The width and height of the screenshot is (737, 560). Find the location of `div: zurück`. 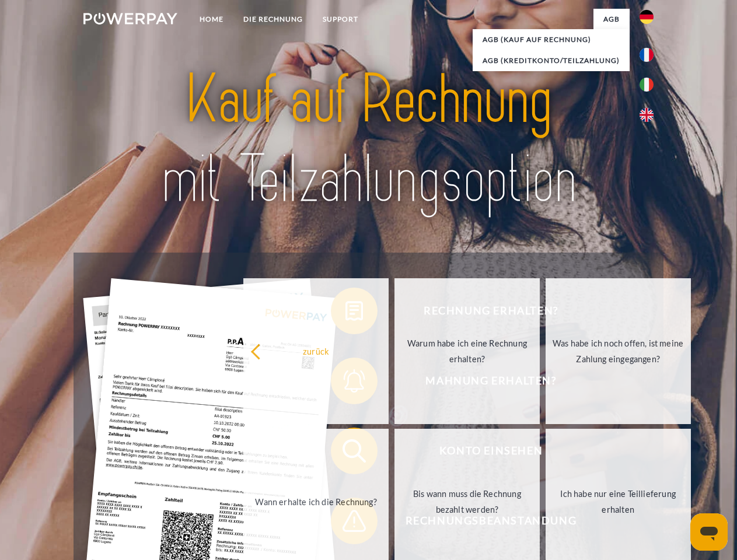

div: zurück is located at coordinates (316, 351).